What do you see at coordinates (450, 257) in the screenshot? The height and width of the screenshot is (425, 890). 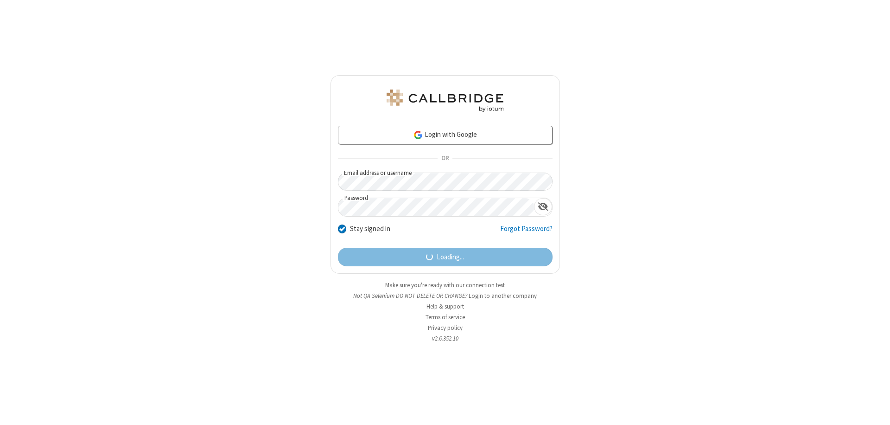 I see `span: Loading...` at bounding box center [450, 257].